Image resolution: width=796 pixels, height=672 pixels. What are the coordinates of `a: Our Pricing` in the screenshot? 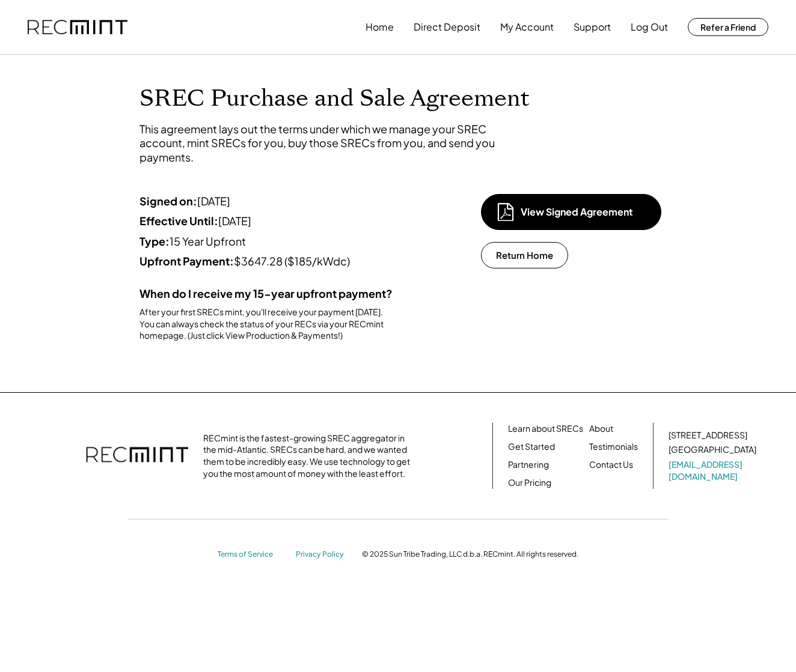 It's located at (529, 483).